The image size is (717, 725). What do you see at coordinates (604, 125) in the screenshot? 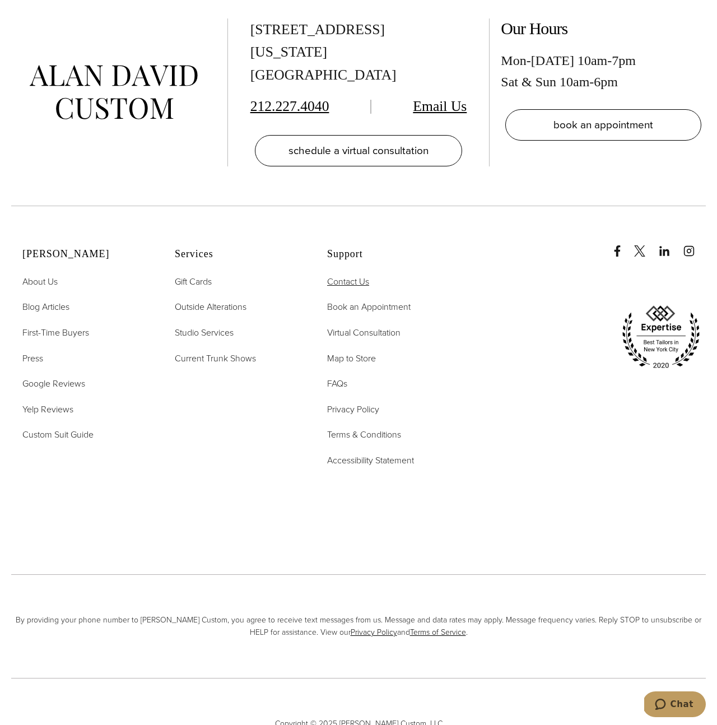
I see `a: book an appointment` at bounding box center [604, 125].